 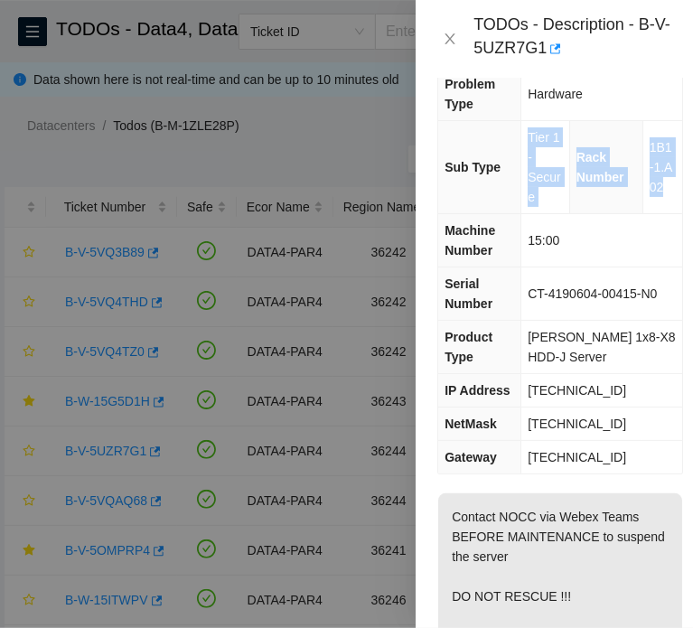 I want to click on div: TODOs - Description - B-V-5UZR7G1, so click(x=572, y=39).